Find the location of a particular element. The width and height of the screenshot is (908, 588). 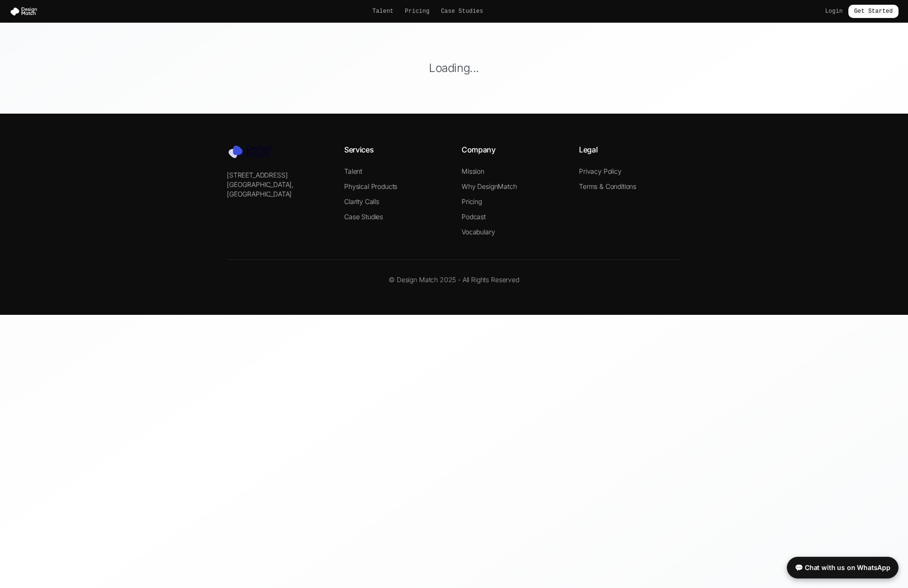

a: Privacy Policy is located at coordinates (600, 171).